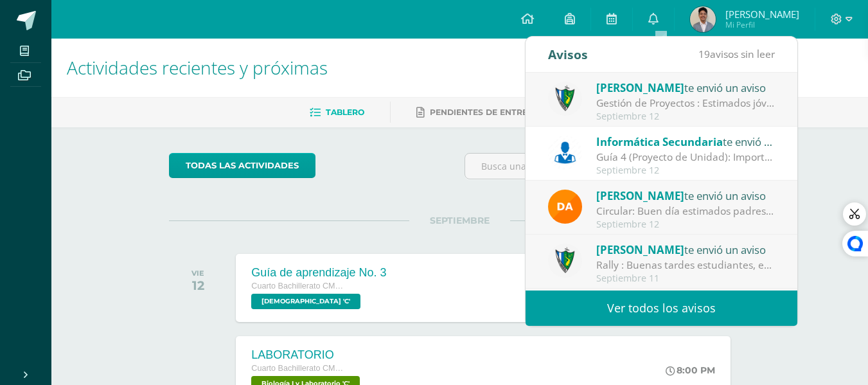 The height and width of the screenshot is (385, 868). I want to click on img: e565edd70807eb8db387527c47dd1a87.png, so click(703, 19).